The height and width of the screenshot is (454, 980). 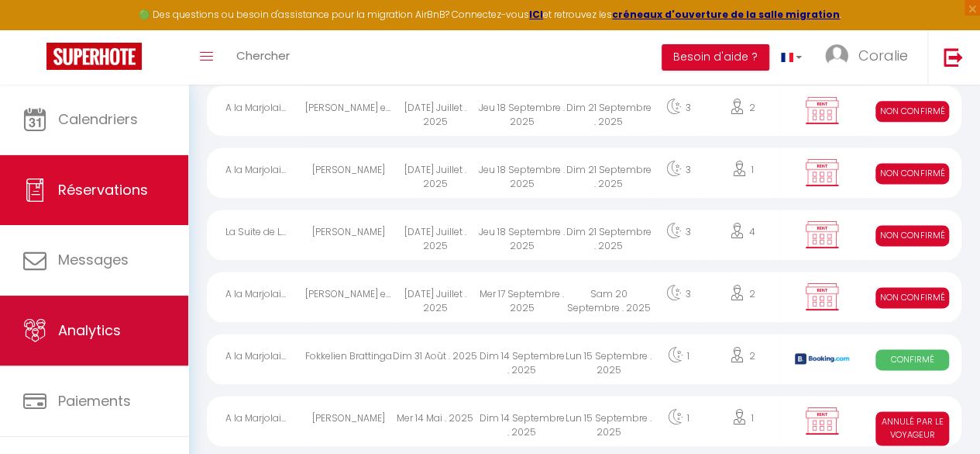 What do you see at coordinates (953, 56) in the screenshot?
I see `img: logout` at bounding box center [953, 56].